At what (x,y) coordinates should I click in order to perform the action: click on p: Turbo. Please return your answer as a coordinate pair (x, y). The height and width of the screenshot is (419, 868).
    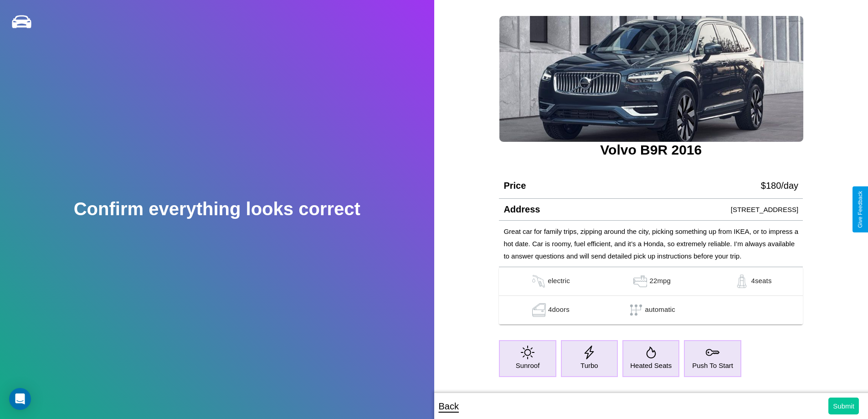
    Looking at the image, I should click on (589, 366).